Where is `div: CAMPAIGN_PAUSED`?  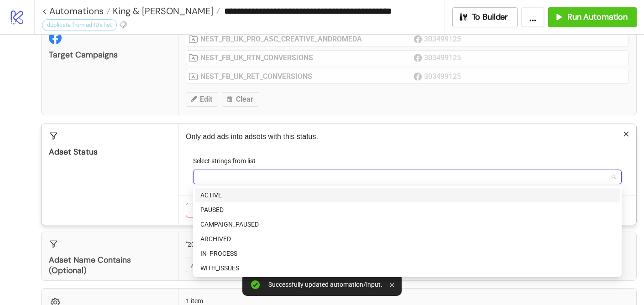
div: CAMPAIGN_PAUSED is located at coordinates (407, 225).